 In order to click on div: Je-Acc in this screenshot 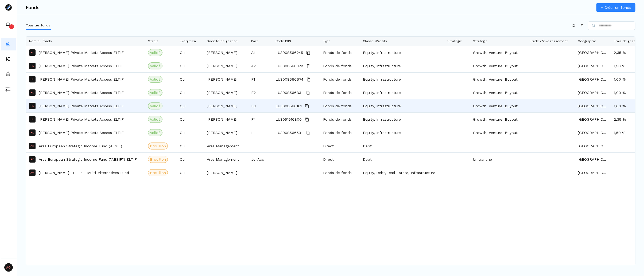, I will do `click(260, 159)`.